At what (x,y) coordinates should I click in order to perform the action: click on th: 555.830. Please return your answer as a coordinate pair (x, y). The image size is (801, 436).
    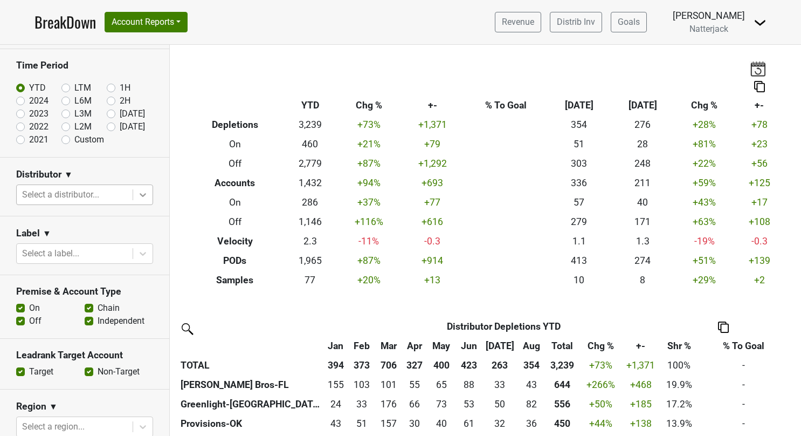
    Looking at the image, I should click on (562, 404).